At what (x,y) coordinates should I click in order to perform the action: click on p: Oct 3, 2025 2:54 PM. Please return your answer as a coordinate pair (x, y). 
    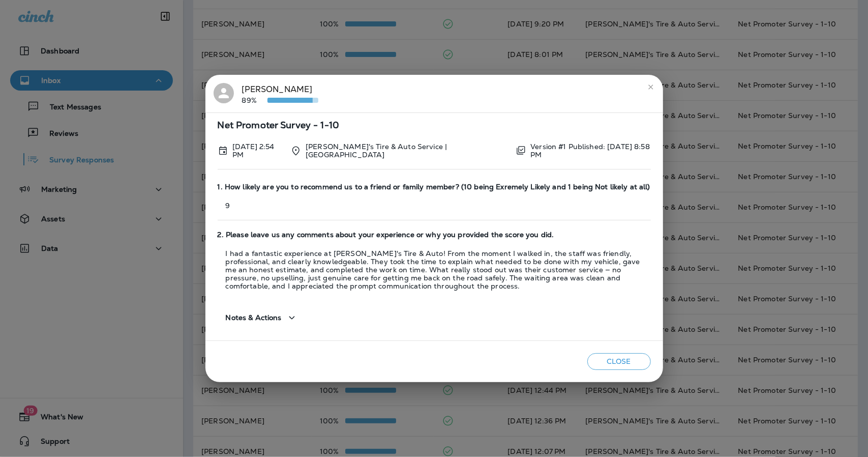
    Looking at the image, I should click on (257, 150).